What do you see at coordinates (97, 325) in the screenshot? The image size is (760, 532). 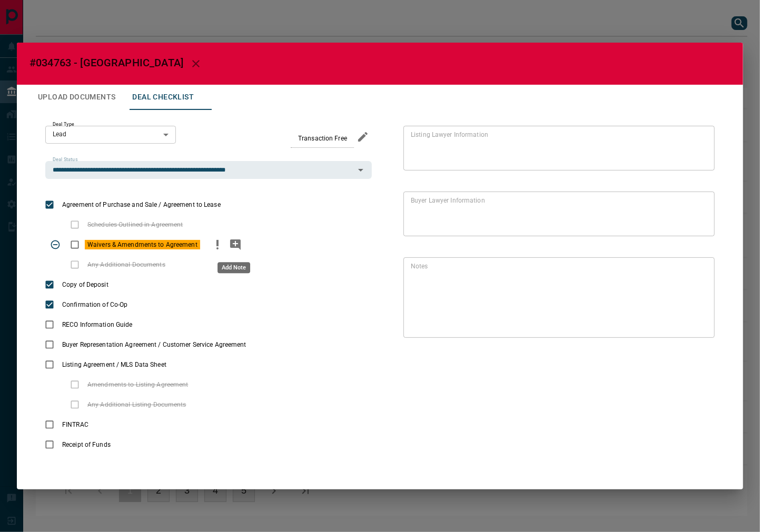 I see `span: RECO Information Guide` at bounding box center [97, 325].